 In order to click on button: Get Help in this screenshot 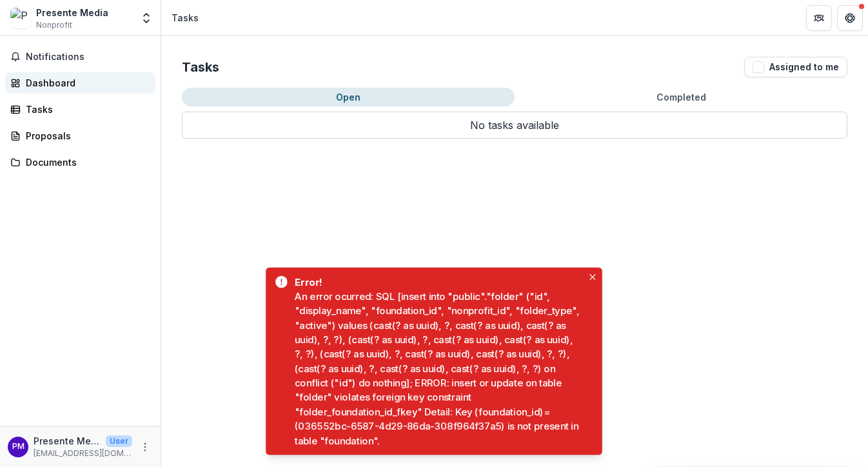, I will do `click(850, 18)`.